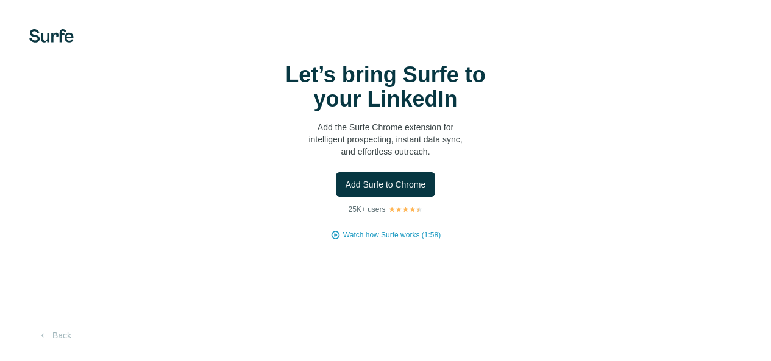  What do you see at coordinates (54, 336) in the screenshot?
I see `button: Back` at bounding box center [54, 336].